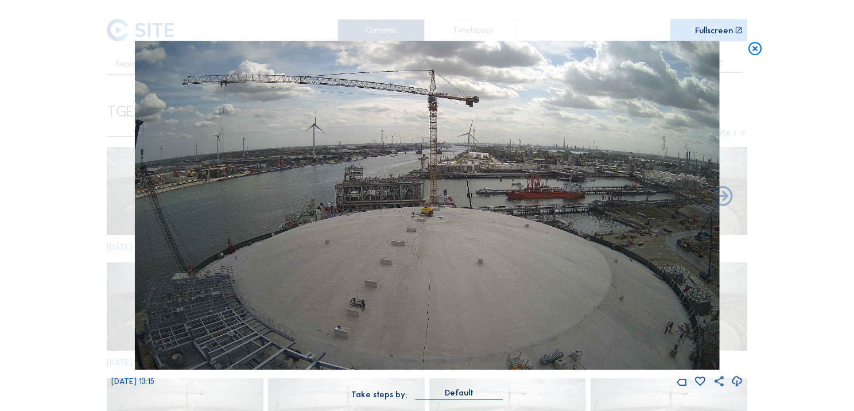  What do you see at coordinates (723, 197) in the screenshot?
I see `i: Back` at bounding box center [723, 197].